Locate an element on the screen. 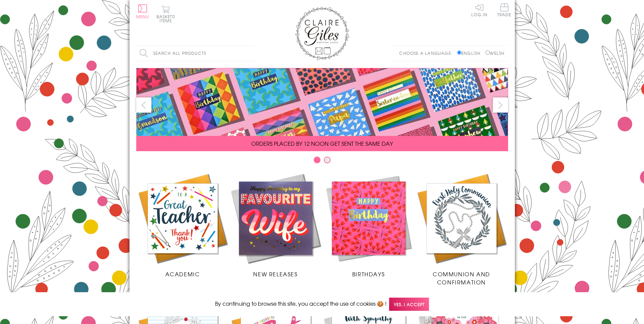 Image resolution: width=644 pixels, height=324 pixels. label: Welsh is located at coordinates (495, 53).